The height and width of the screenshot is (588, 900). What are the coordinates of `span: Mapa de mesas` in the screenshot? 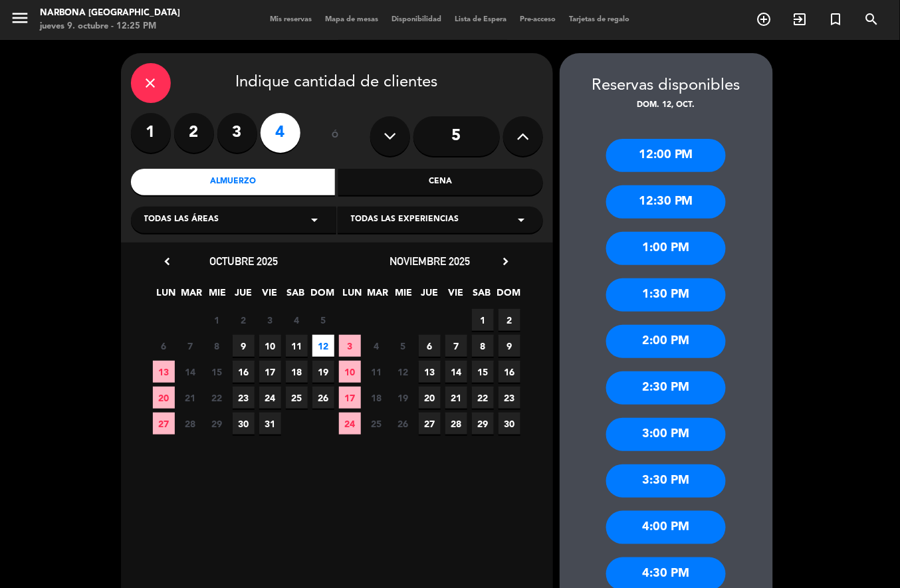 It's located at (352, 19).